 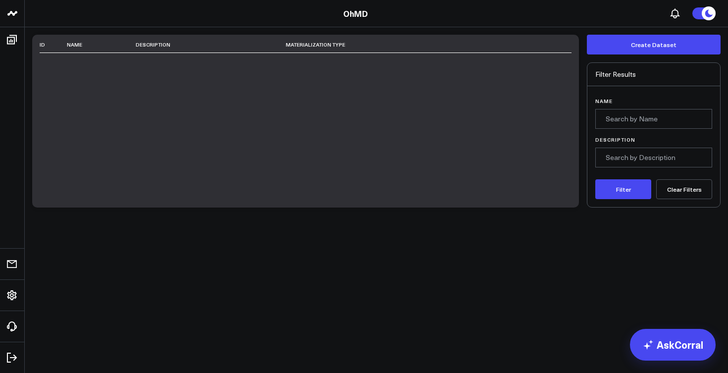 I want to click on label: Description, so click(x=654, y=140).